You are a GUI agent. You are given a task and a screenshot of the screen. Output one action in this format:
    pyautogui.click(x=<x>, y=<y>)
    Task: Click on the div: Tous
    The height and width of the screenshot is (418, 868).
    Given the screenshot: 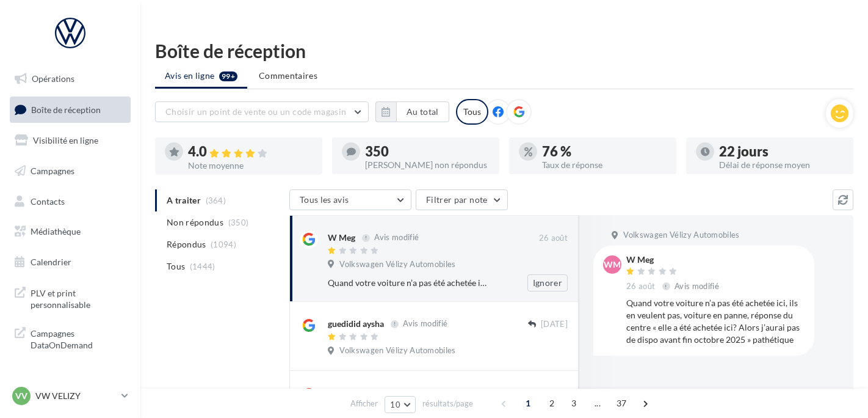 What is the action you would take?
    pyautogui.click(x=471, y=112)
    